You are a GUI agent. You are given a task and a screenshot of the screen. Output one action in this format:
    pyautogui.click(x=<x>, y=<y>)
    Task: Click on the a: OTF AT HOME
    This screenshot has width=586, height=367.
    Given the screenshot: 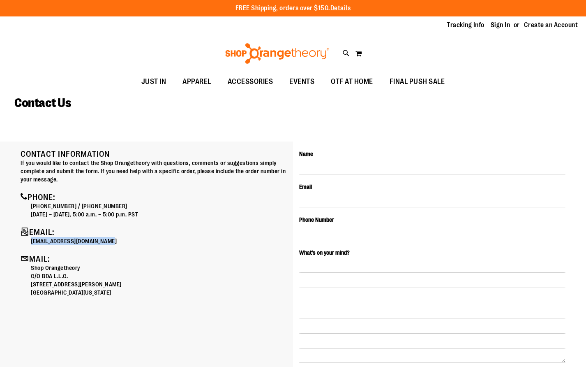 What is the action you would take?
    pyautogui.click(x=352, y=82)
    